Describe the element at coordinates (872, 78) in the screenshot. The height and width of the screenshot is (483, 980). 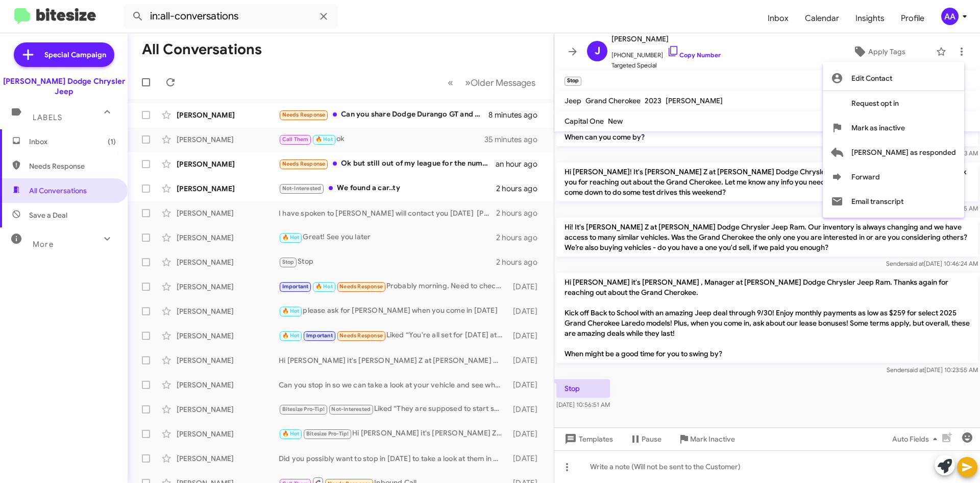
I see `span: Edit Contact` at that location.